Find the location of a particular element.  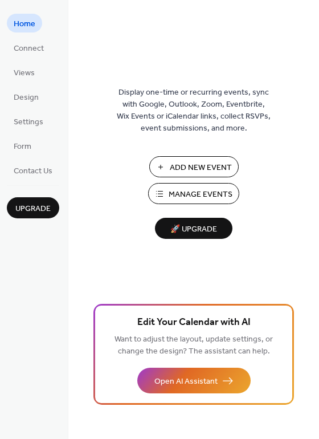

a: Design is located at coordinates (26, 96).